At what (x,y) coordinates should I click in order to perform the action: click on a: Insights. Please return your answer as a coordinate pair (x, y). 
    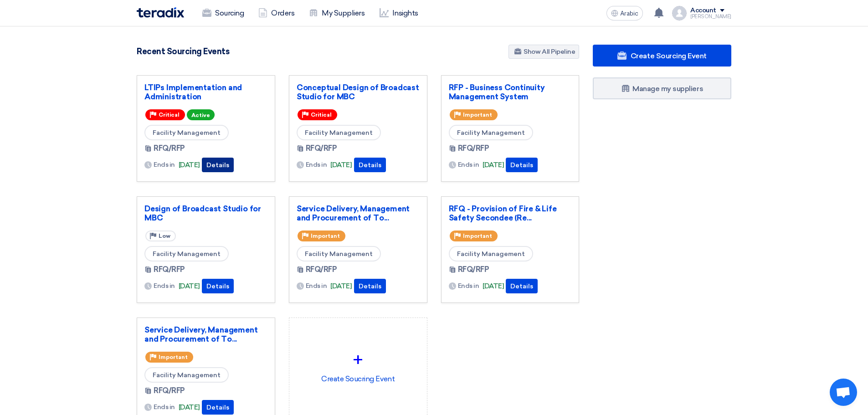
    Looking at the image, I should click on (399, 14).